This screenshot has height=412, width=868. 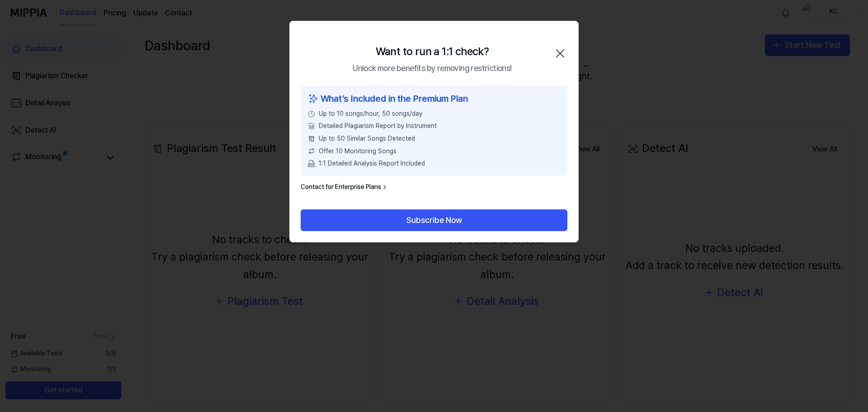 I want to click on div: Want to run a 1:1 check?, so click(x=432, y=52).